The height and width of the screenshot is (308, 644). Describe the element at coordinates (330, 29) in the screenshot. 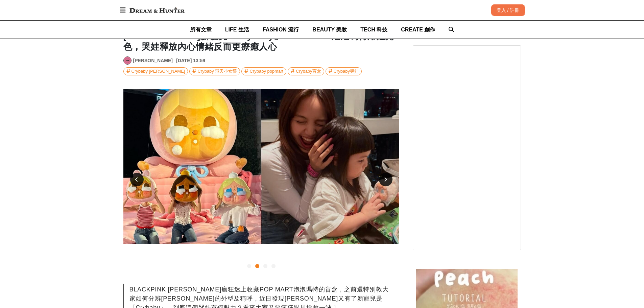

I see `span: BEAUTY 美妝` at that location.